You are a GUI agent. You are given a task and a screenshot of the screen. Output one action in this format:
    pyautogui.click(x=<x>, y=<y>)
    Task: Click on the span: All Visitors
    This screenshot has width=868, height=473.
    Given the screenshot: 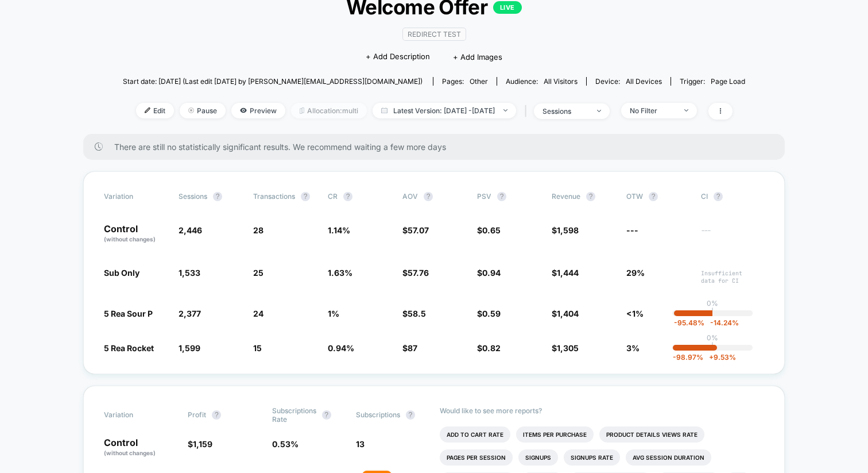 What is the action you would take?
    pyautogui.click(x=561, y=81)
    